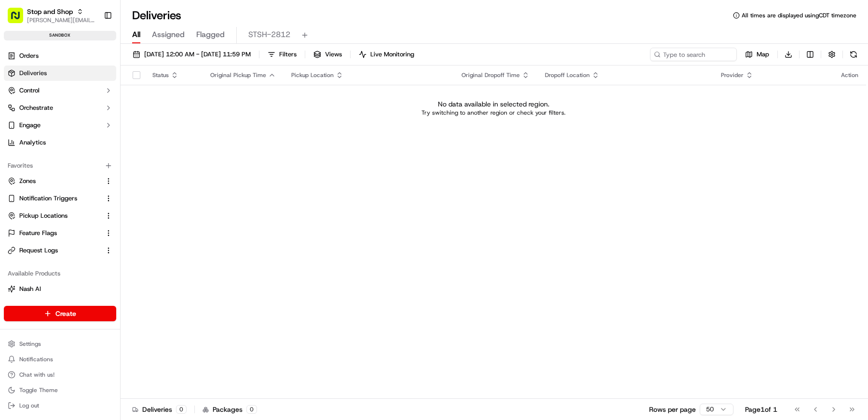 This screenshot has height=420, width=868. Describe the element at coordinates (50, 12) in the screenshot. I see `span: Stop and Shop` at that location.